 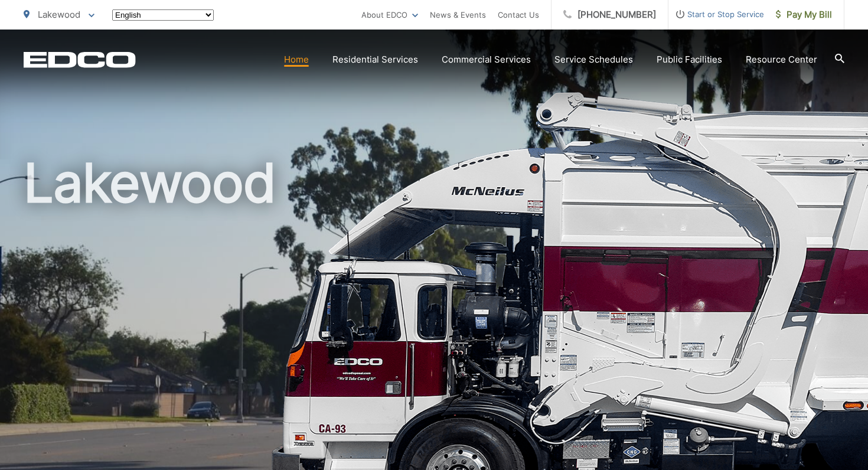 What do you see at coordinates (375, 60) in the screenshot?
I see `a: Residential Services` at bounding box center [375, 60].